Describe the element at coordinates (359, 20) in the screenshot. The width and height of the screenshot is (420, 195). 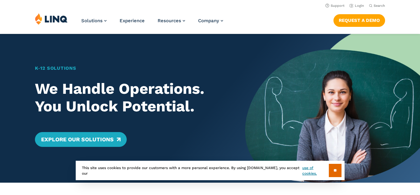
I see `nav: Button Navigation` at that location.